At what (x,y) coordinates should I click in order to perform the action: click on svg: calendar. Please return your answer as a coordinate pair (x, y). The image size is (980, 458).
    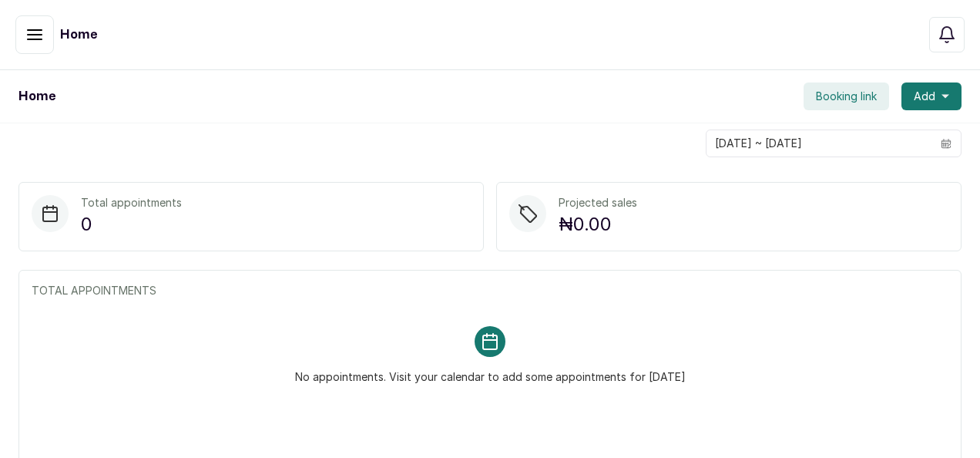
    Looking at the image, I should click on (946, 144).